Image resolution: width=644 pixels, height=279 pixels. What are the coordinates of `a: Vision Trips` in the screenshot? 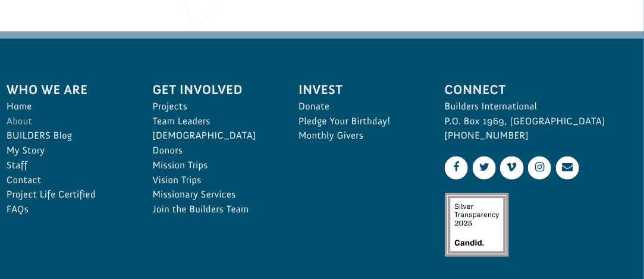 It's located at (213, 181).